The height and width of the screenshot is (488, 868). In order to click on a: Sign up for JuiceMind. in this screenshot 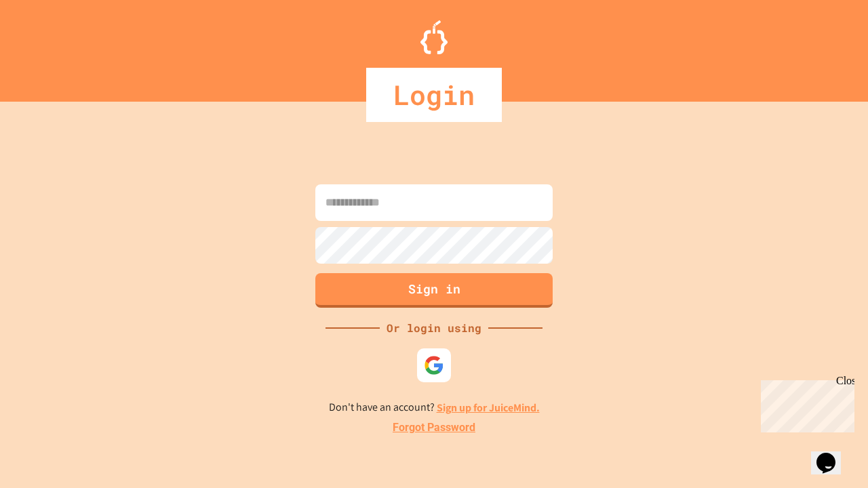, I will do `click(488, 407)`.